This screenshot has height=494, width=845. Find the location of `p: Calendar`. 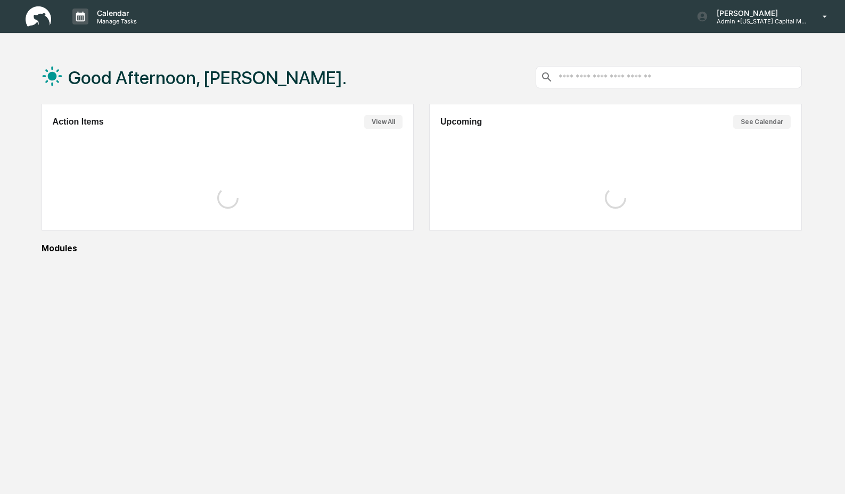

p: Calendar is located at coordinates (115, 13).